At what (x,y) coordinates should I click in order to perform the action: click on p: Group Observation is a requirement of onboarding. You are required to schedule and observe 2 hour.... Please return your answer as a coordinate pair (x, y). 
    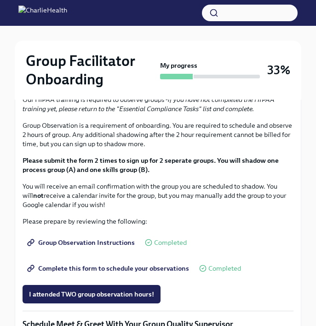
    Looking at the image, I should click on (158, 135).